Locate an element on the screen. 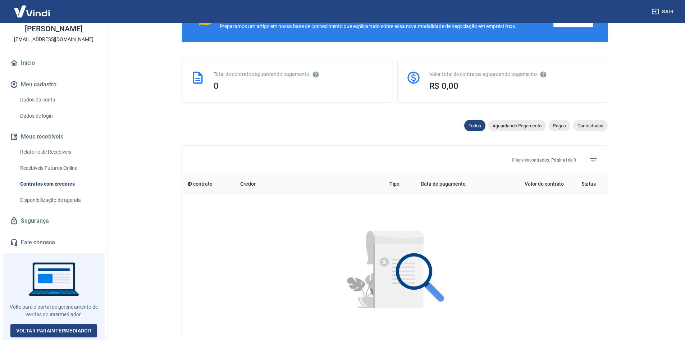 The height and width of the screenshot is (340, 685). th: ID contrato is located at coordinates (208, 184).